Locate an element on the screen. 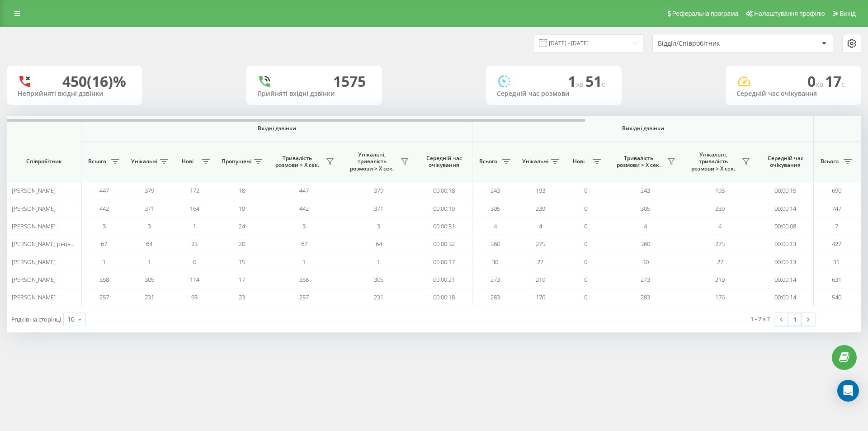 This screenshot has height=431, width=868. span: 15 is located at coordinates (241, 262).